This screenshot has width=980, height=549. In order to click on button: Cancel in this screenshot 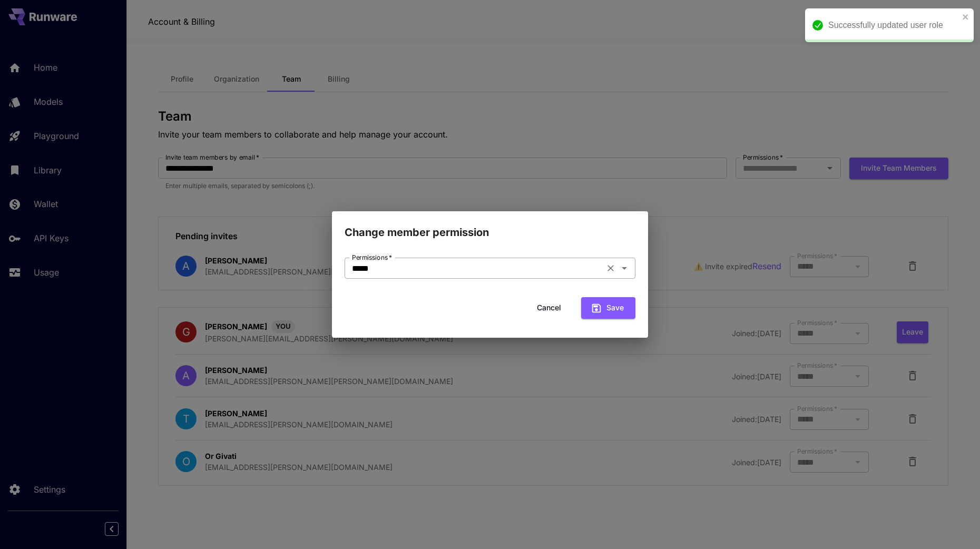, I will do `click(549, 308)`.